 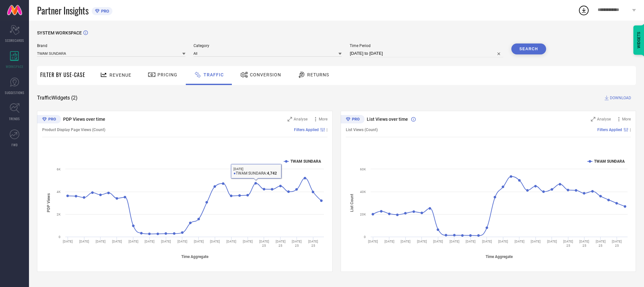 What do you see at coordinates (363, 192) in the screenshot?
I see `text: 40K` at bounding box center [363, 192].